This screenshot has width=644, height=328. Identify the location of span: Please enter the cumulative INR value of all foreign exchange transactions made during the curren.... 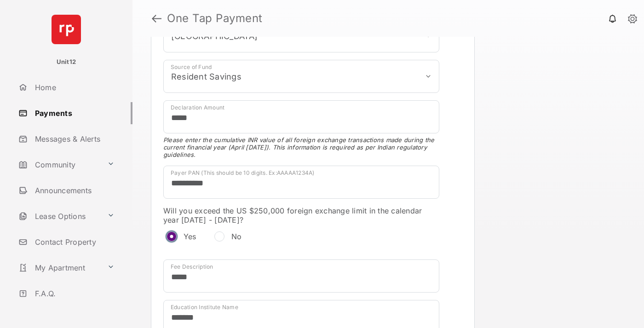
(301, 147).